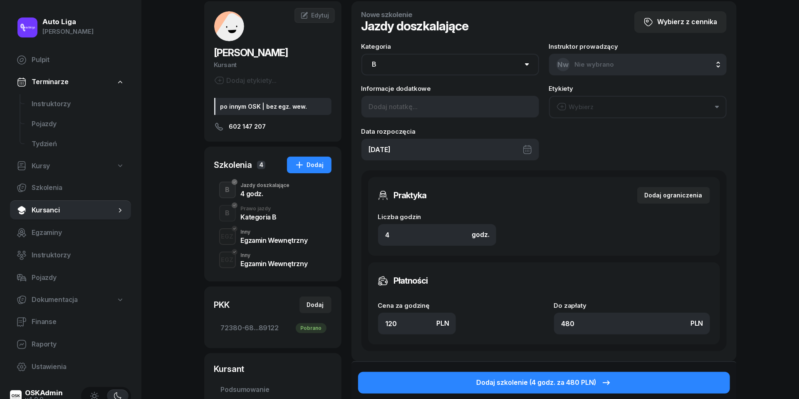 The height and width of the screenshot is (399, 799). I want to click on button: BJazdy doszkalające4 godz., so click(273, 190).